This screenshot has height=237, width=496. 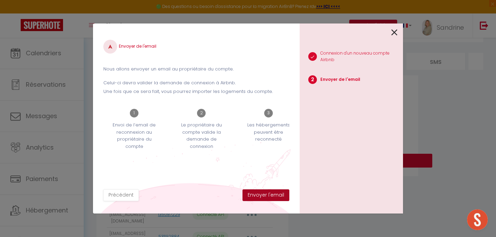 I want to click on span: 3, so click(x=269, y=113).